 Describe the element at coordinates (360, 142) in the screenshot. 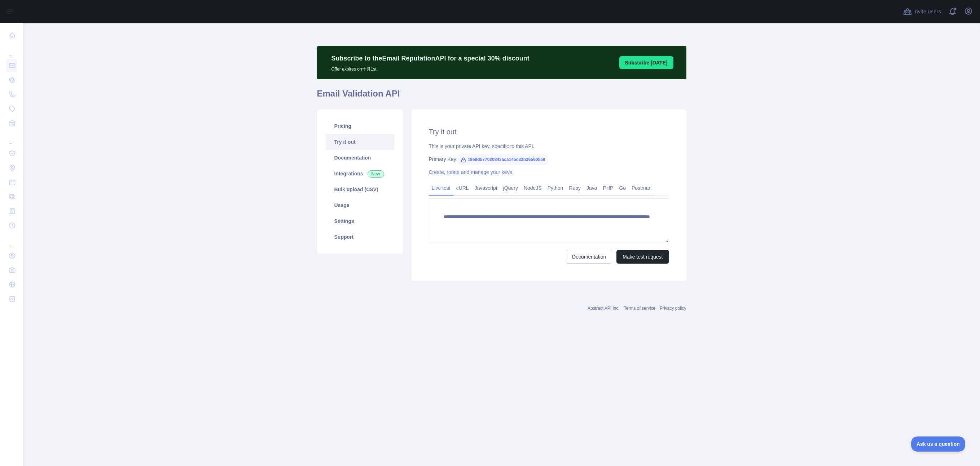

I see `a: Try it out` at that location.